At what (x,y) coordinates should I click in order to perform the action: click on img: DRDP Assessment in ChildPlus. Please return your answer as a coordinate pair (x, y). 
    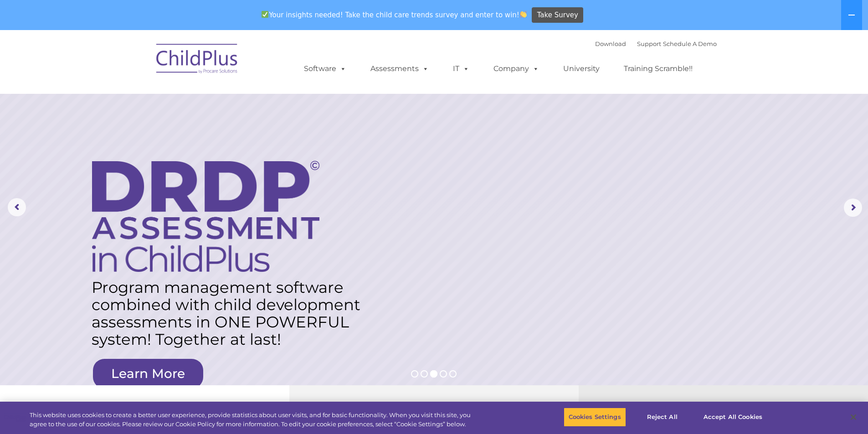
    Looking at the image, I should click on (205, 217).